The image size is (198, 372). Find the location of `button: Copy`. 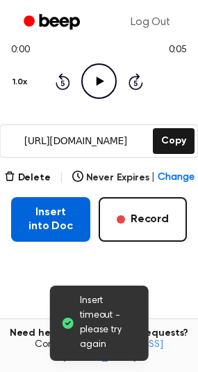

button: Copy is located at coordinates (173, 141).